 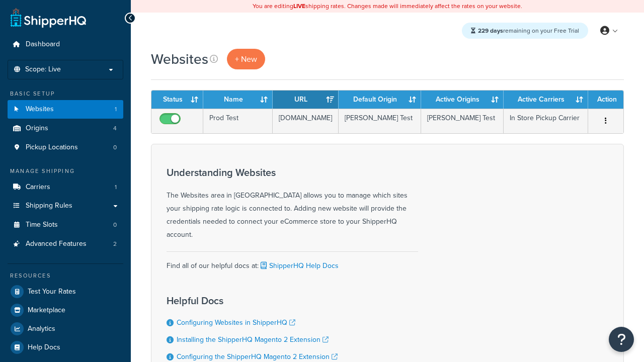 What do you see at coordinates (65, 128) in the screenshot?
I see `li: Origins` at bounding box center [65, 128].